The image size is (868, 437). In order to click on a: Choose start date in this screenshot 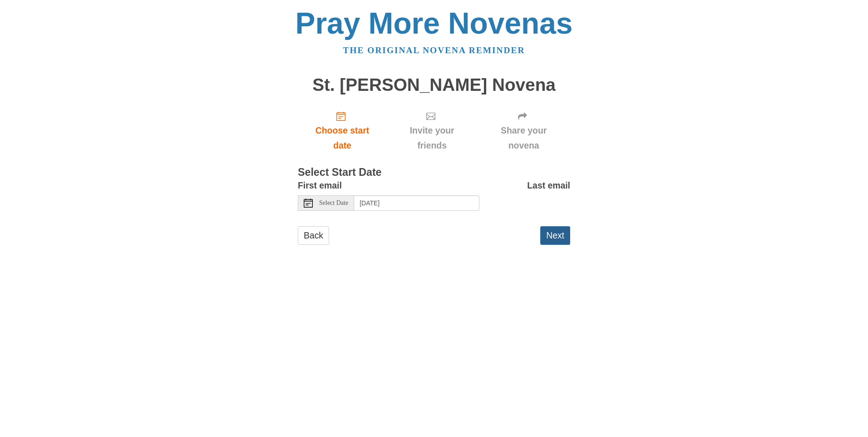, I will do `click(342, 130)`.